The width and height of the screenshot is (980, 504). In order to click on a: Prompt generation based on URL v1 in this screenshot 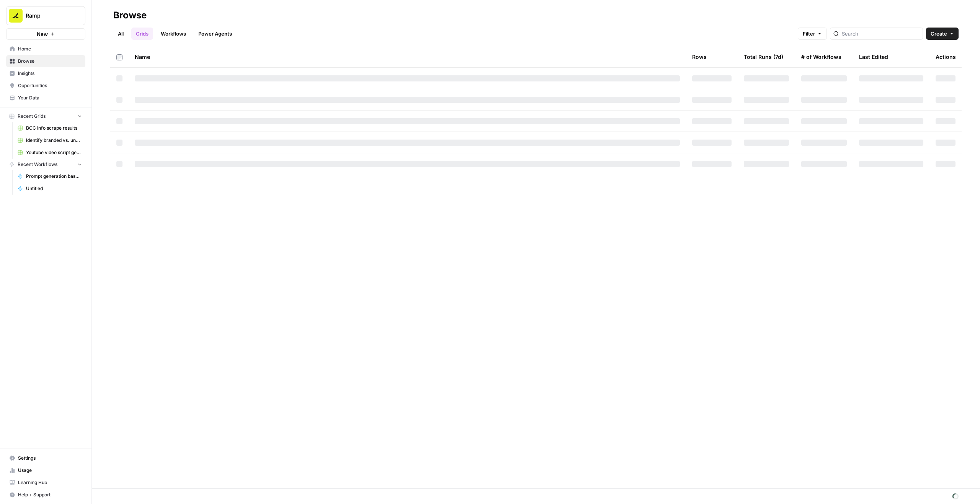, I will do `click(50, 176)`.